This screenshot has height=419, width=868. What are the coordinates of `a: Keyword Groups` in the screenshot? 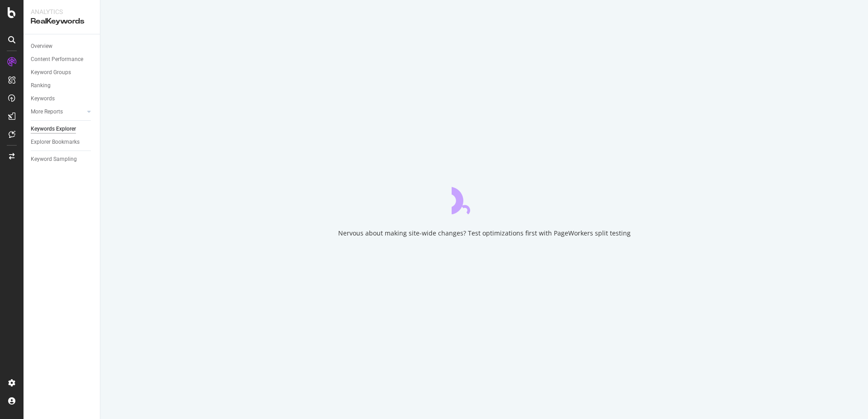 It's located at (62, 72).